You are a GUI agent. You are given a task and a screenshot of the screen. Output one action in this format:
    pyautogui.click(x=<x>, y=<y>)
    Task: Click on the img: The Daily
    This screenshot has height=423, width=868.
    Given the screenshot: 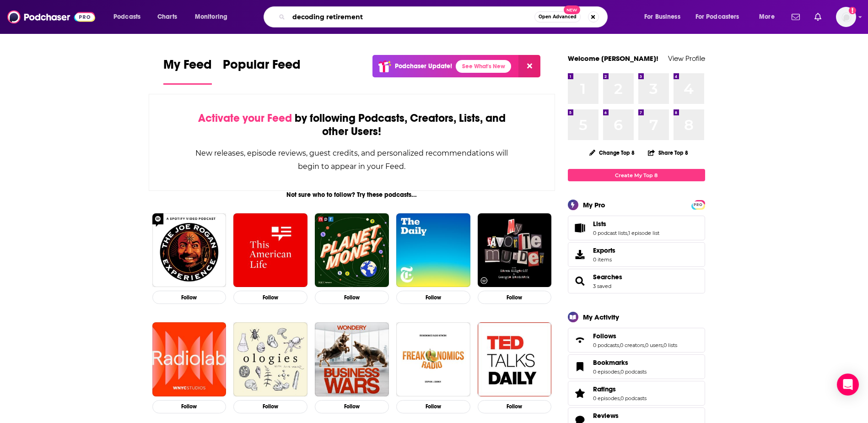 What is the action you would take?
    pyautogui.click(x=434, y=251)
    